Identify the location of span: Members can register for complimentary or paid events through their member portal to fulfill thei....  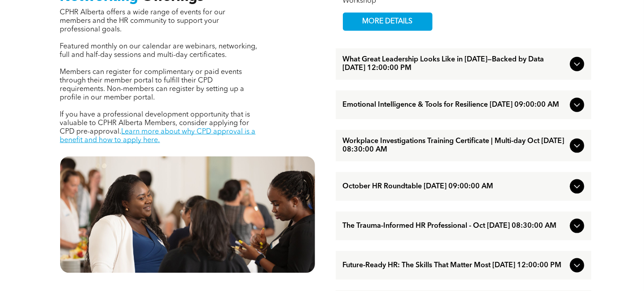
(152, 85).